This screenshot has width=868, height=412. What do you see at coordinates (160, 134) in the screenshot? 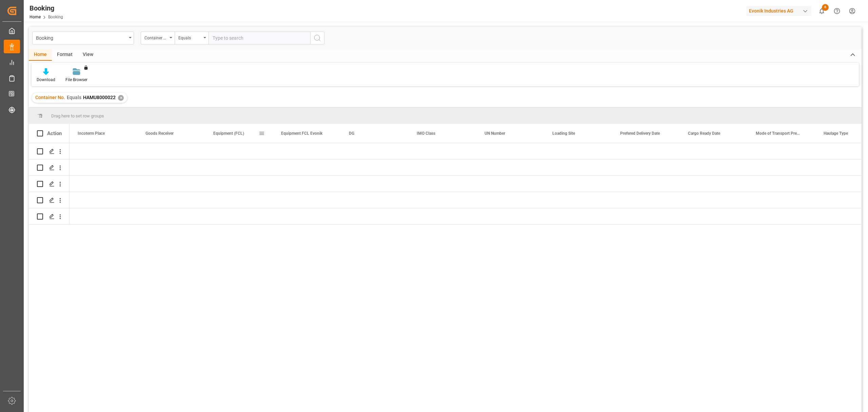
I see `span: Goods Receiver` at bounding box center [160, 134].